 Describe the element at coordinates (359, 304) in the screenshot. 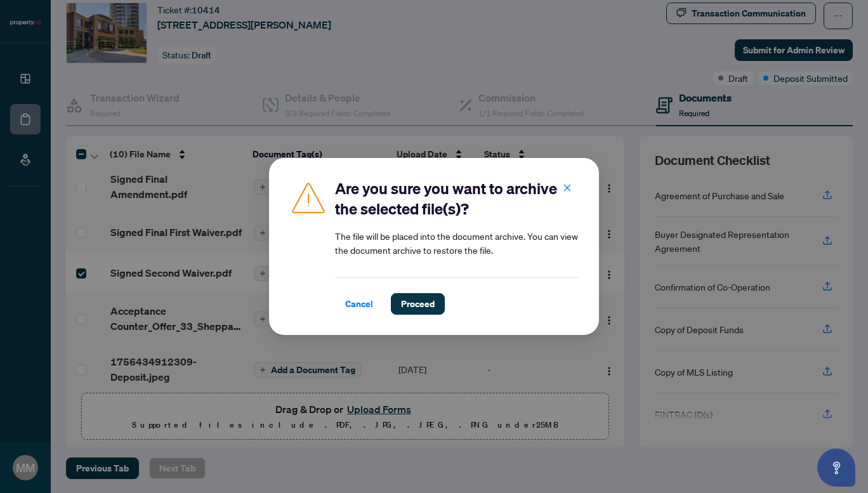

I see `span: Cancel` at that location.